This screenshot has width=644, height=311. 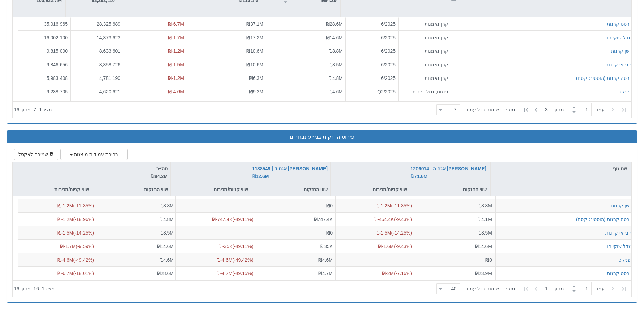 I want to click on div: 14,373,623, so click(x=96, y=37).